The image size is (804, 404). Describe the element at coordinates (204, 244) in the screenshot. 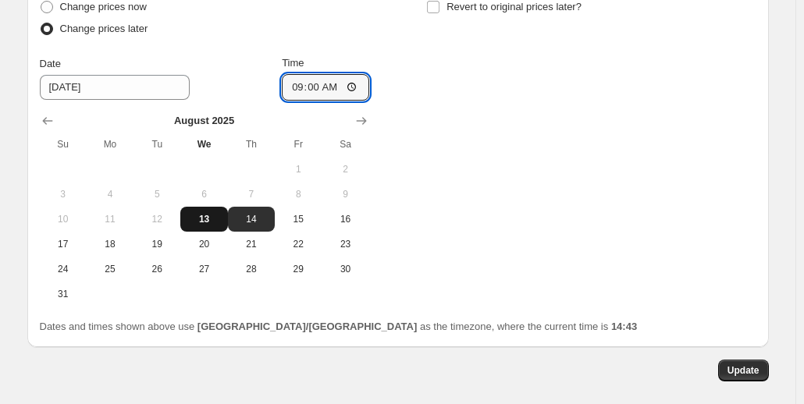

I see `button: Wednesday August 20 2025` at that location.